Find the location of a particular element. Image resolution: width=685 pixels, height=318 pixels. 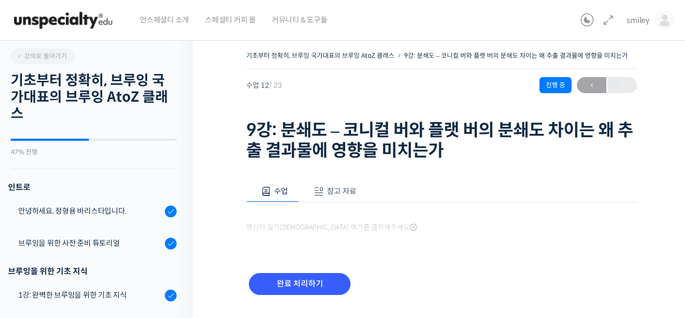

h2: 기초부터 정확히, 브루잉 국가대표의 브루잉 AtoZ 클래스 is located at coordinates (94, 97).